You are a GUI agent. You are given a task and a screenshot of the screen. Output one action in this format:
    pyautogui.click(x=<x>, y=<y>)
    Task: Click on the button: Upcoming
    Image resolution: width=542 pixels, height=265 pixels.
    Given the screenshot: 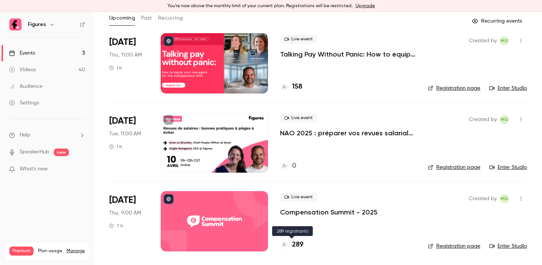 What is the action you would take?
    pyautogui.click(x=122, y=18)
    